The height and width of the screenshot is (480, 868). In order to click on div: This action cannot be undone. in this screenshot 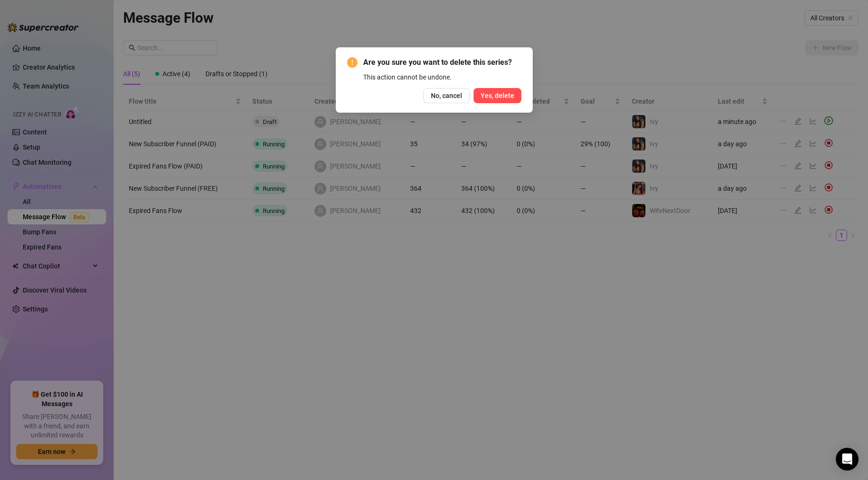, I will do `click(442, 77)`.